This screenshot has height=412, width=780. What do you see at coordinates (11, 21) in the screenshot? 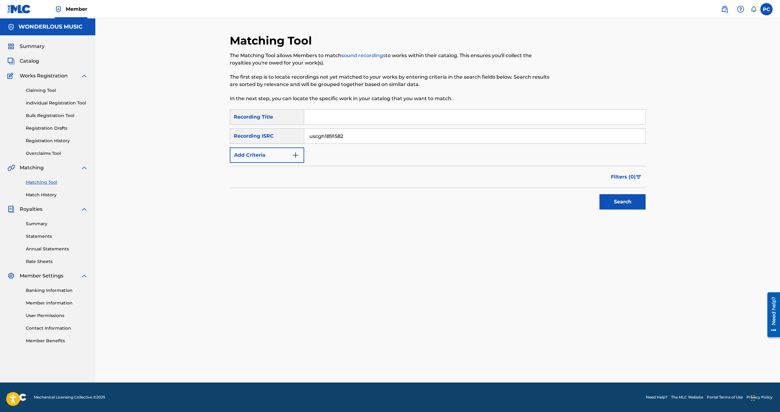
I see `div: Need help?` at bounding box center [11, 21].